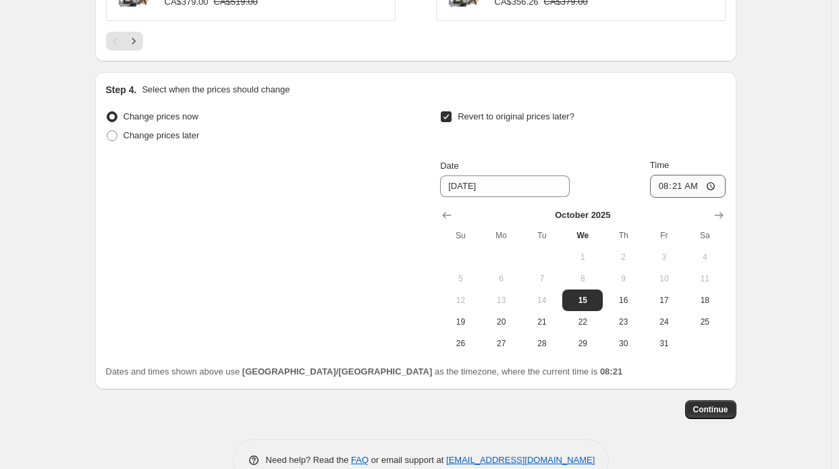  What do you see at coordinates (501, 235) in the screenshot?
I see `th: Monday` at bounding box center [501, 235].